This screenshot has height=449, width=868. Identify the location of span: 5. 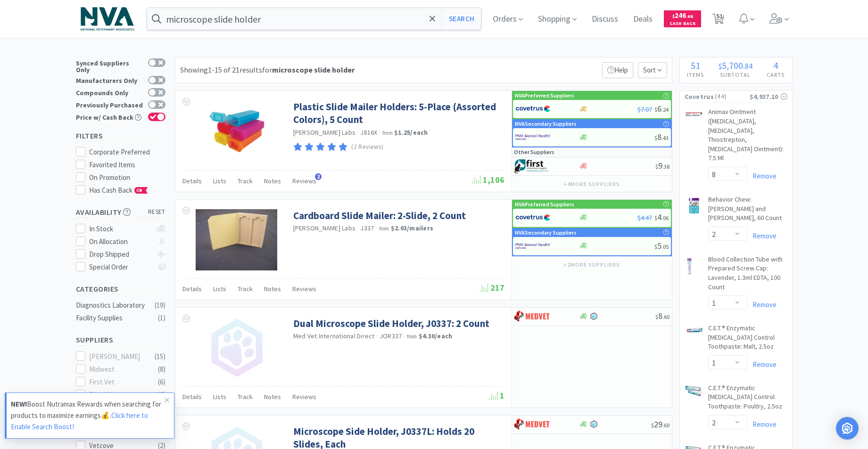
(662, 246).